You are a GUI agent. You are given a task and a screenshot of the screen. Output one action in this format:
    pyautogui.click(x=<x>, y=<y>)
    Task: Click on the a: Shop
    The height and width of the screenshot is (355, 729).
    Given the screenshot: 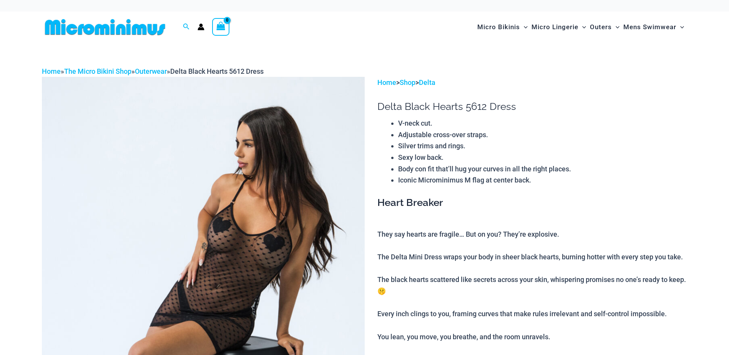 What is the action you would take?
    pyautogui.click(x=407, y=82)
    